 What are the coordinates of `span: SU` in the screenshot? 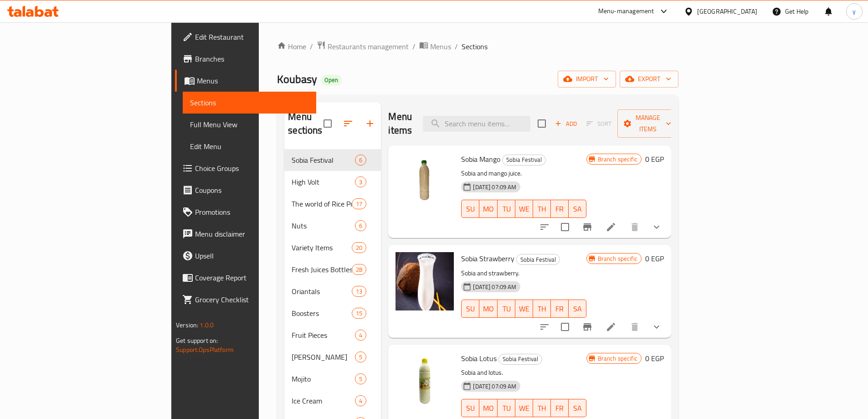 It's located at (471, 309).